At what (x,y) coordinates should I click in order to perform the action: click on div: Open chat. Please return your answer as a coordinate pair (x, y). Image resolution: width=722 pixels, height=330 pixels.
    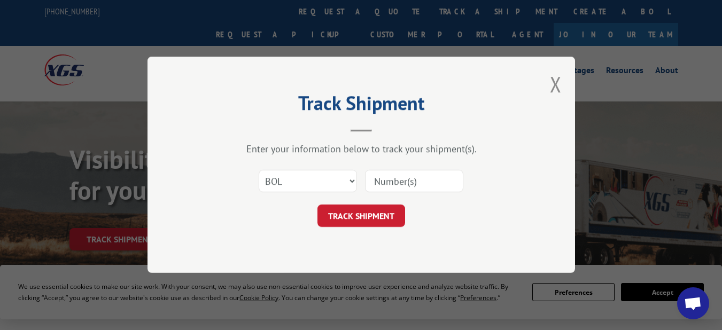
    Looking at the image, I should click on (693, 304).